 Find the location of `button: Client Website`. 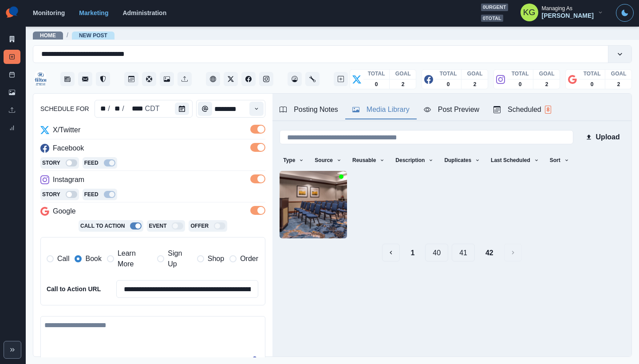

button: Client Website is located at coordinates (213, 79).